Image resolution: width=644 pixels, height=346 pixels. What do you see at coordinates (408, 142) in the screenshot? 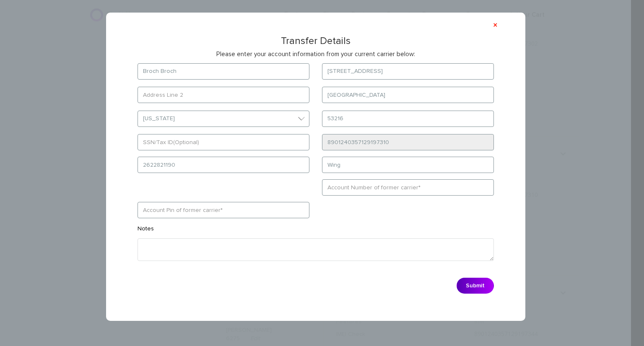
I see `input: SIM Card Number` at bounding box center [408, 142].